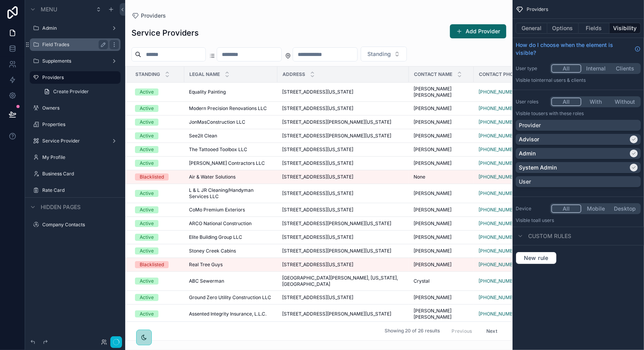 This screenshot has height=350, width=644. What do you see at coordinates (625, 28) in the screenshot?
I see `button: Visibility` at bounding box center [625, 28].